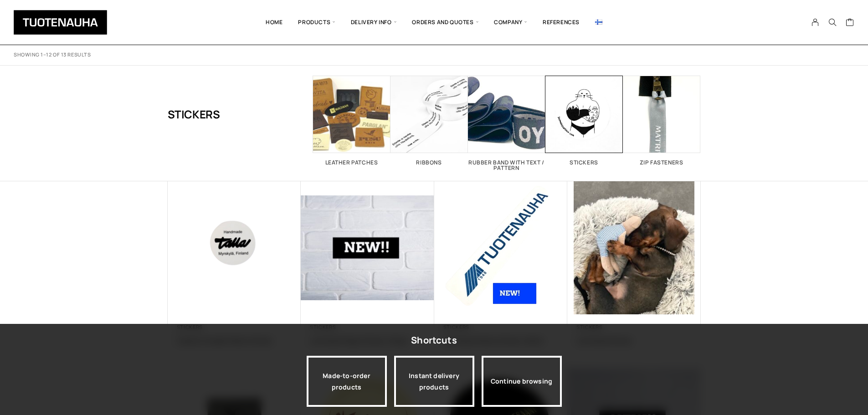 Image resolution: width=868 pixels, height=415 pixels. I want to click on h1: Stickers, so click(194, 114).